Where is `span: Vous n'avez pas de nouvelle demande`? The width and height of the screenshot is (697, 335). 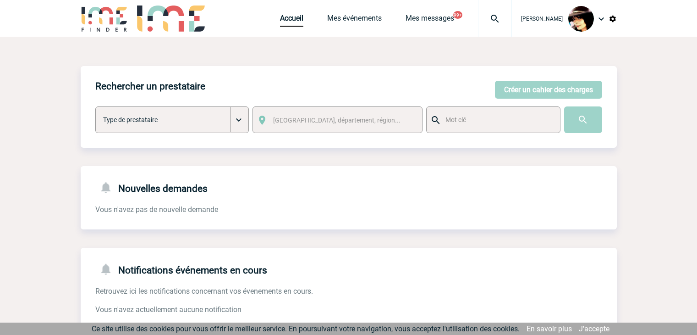
span: Vous n'avez pas de nouvelle demande is located at coordinates (157, 209).